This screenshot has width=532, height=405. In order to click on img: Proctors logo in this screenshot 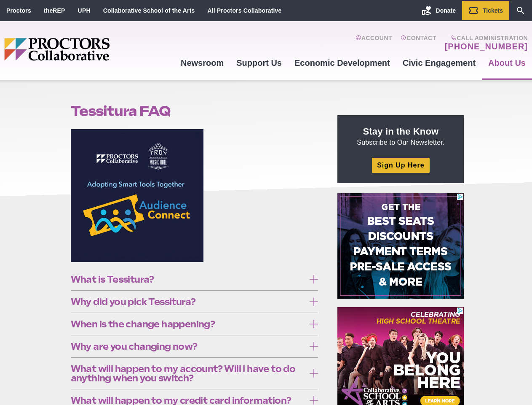, I will do `click(89, 49)`.